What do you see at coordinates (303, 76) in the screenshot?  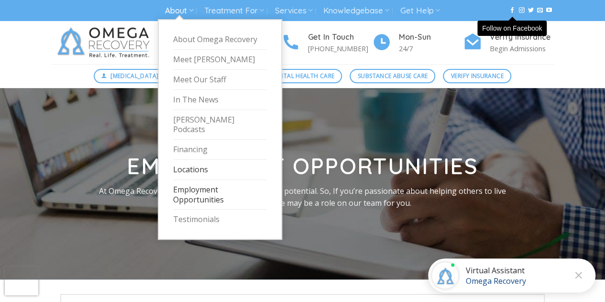 I see `span: Mental Health Care` at bounding box center [303, 76].